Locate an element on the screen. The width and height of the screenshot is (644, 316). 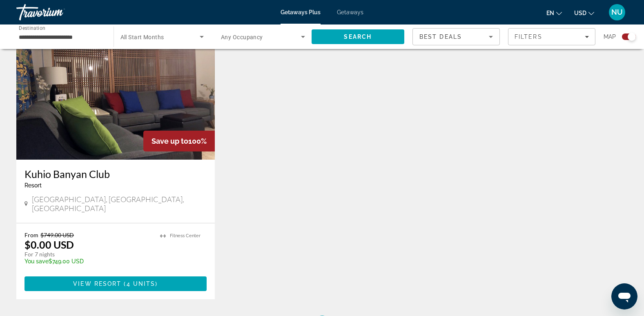
span: en is located at coordinates (550, 13).